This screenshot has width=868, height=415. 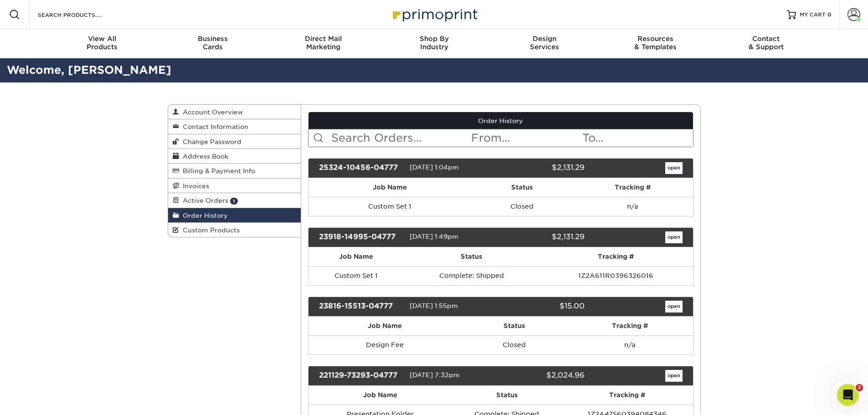 What do you see at coordinates (213, 43) in the screenshot?
I see `a: BusinessCards` at bounding box center [213, 43].